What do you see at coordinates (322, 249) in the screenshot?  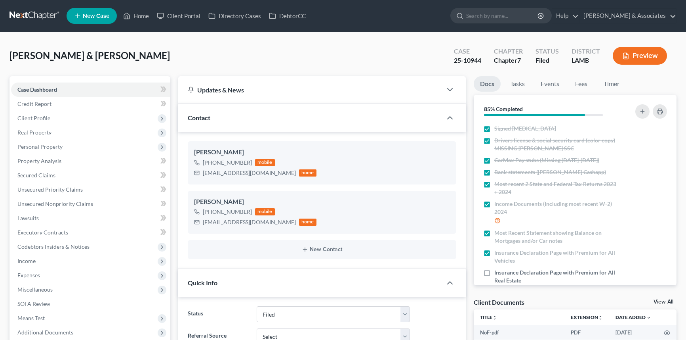 I see `button: New Contact` at bounding box center [322, 249].